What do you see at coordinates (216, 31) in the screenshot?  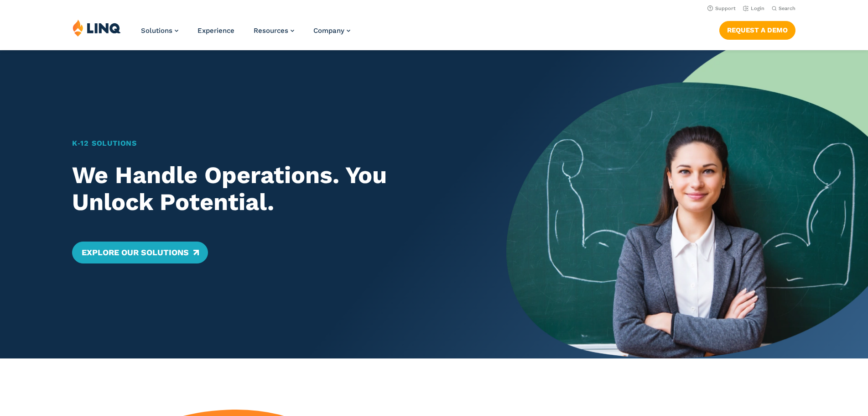 I see `span: Experience` at bounding box center [216, 31].